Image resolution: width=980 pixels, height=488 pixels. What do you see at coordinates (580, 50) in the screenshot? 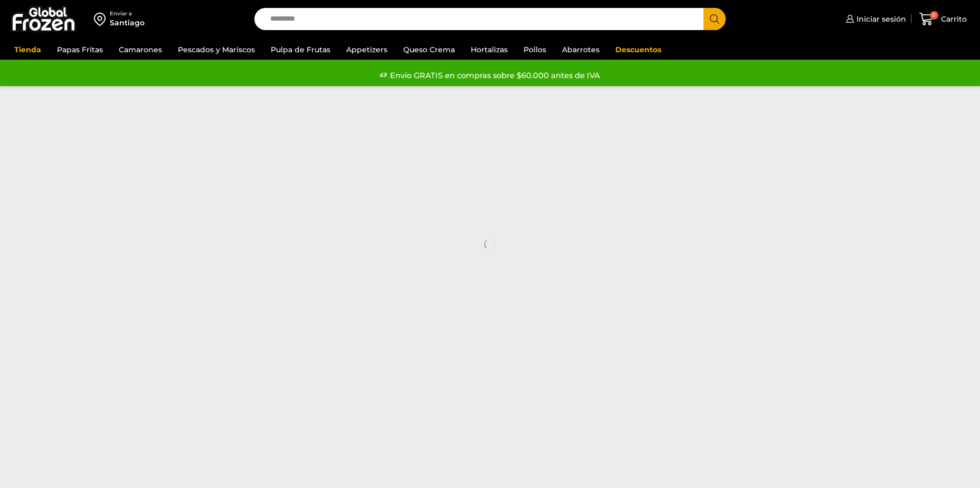
I see `a: Abarrotes` at bounding box center [580, 50].